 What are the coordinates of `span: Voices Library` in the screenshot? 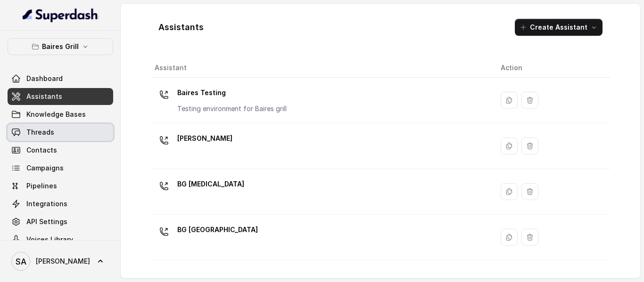 It's located at (50, 239).